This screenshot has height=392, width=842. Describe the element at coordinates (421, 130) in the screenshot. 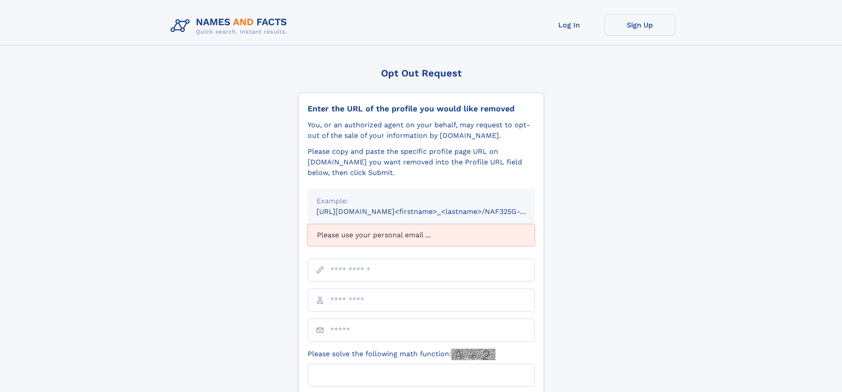

I see `div: You, or an authorized agent on your behalf, may request to opt-out of the sale of your informatio...` at that location.